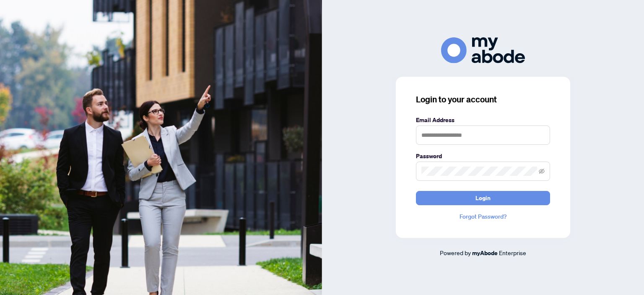 This screenshot has width=644, height=295. What do you see at coordinates (483, 120) in the screenshot?
I see `label: Email Address` at bounding box center [483, 120].